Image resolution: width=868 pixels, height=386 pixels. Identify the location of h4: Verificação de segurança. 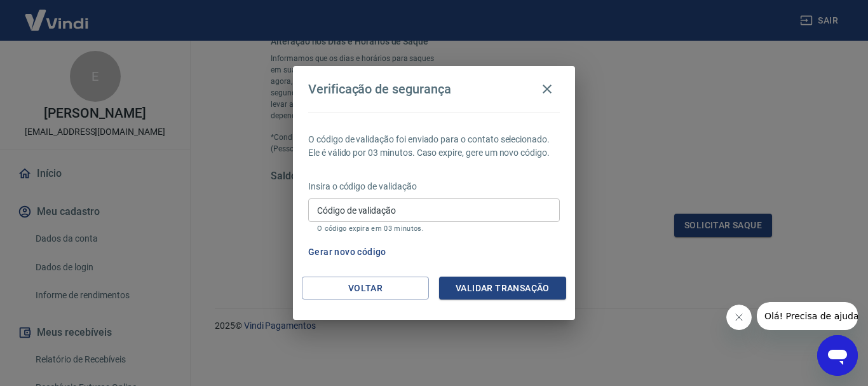
(380, 89).